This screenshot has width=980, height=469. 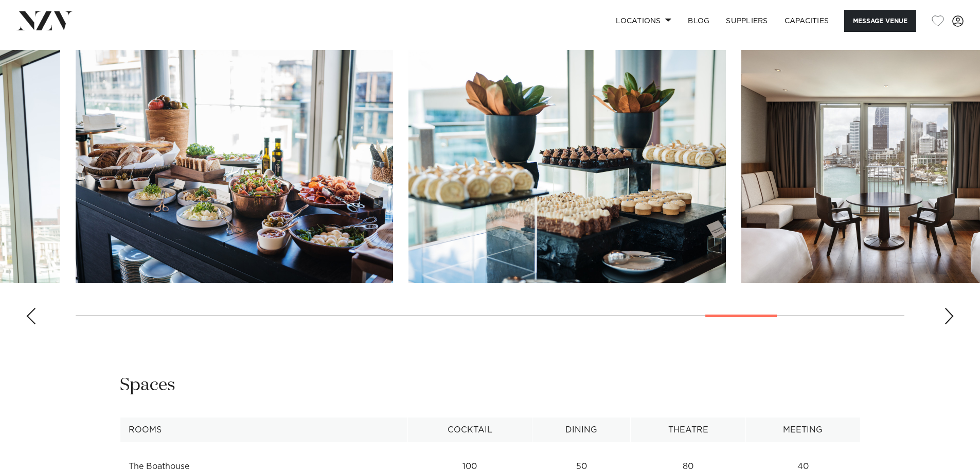 I want to click on button: Message Venue, so click(x=880, y=20).